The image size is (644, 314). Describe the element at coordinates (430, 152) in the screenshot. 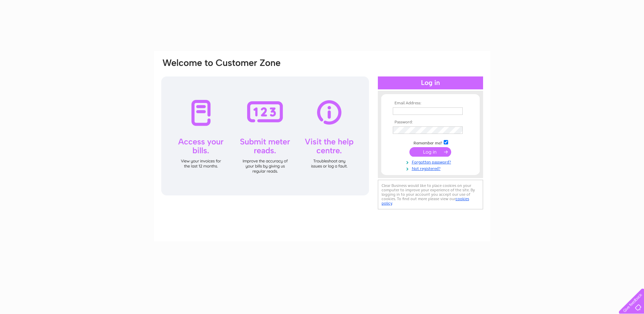

I see `input: Submit` at that location.